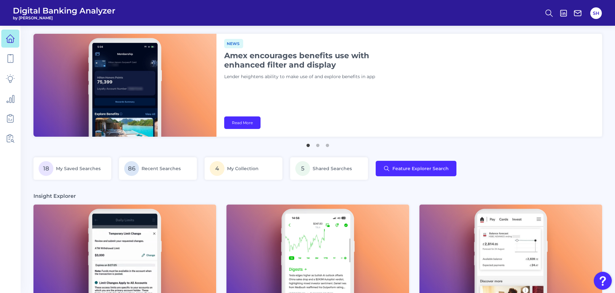 The height and width of the screenshot is (293, 615). Describe the element at coordinates (64, 11) in the screenshot. I see `span: Digital Banking Analyzer` at that location.